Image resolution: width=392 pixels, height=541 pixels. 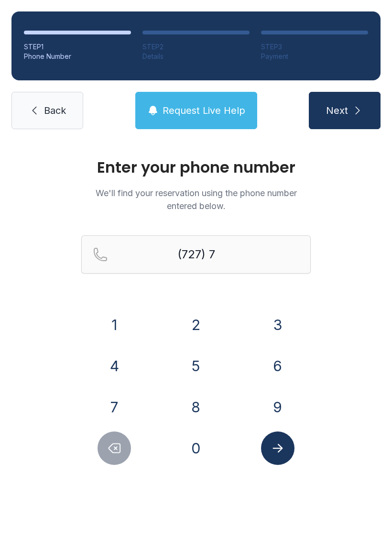 What do you see at coordinates (196, 56) in the screenshot?
I see `div: Details` at bounding box center [196, 56].